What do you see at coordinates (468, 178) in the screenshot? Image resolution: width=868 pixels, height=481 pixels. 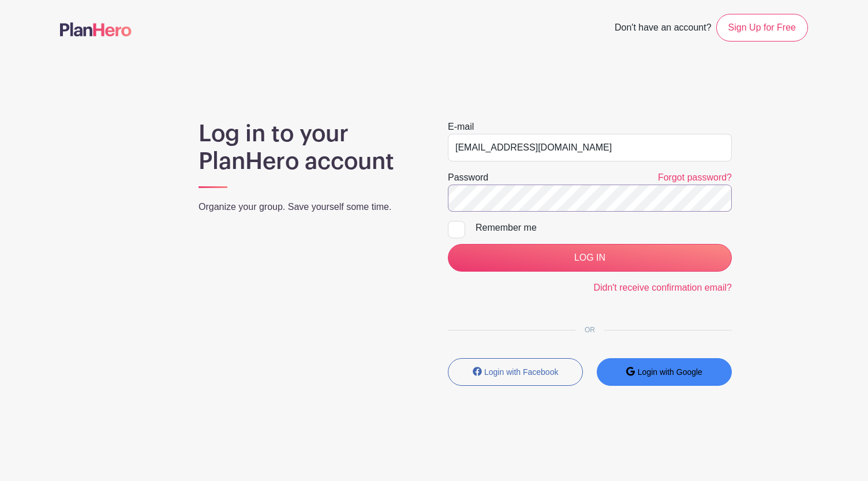 I see `label: Password` at bounding box center [468, 178].